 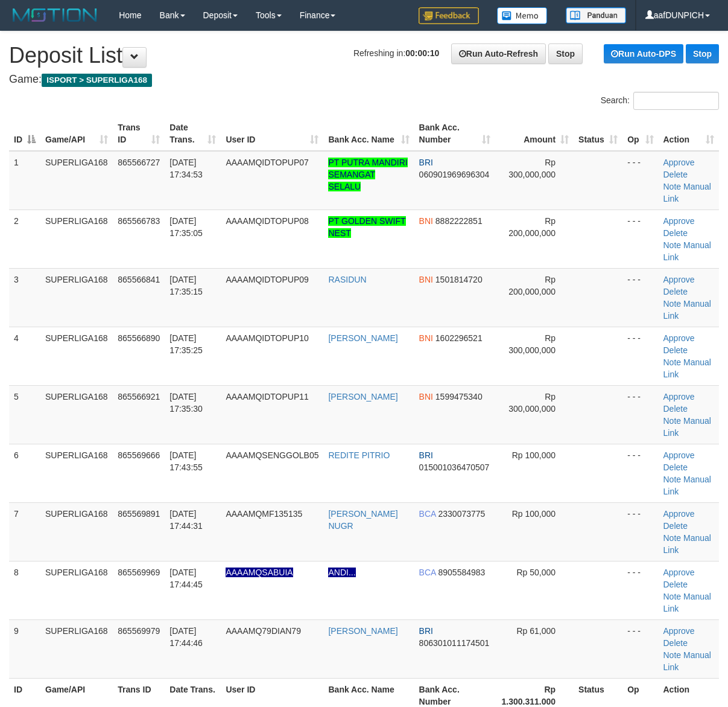 What do you see at coordinates (138, 280) in the screenshot?
I see `span: 865566841` at bounding box center [138, 280].